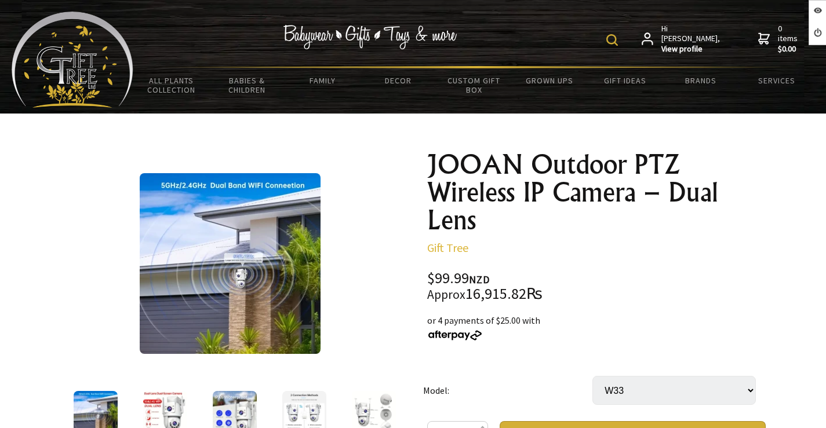 This screenshot has width=826, height=428. What do you see at coordinates (398, 81) in the screenshot?
I see `a: Decor` at bounding box center [398, 81].